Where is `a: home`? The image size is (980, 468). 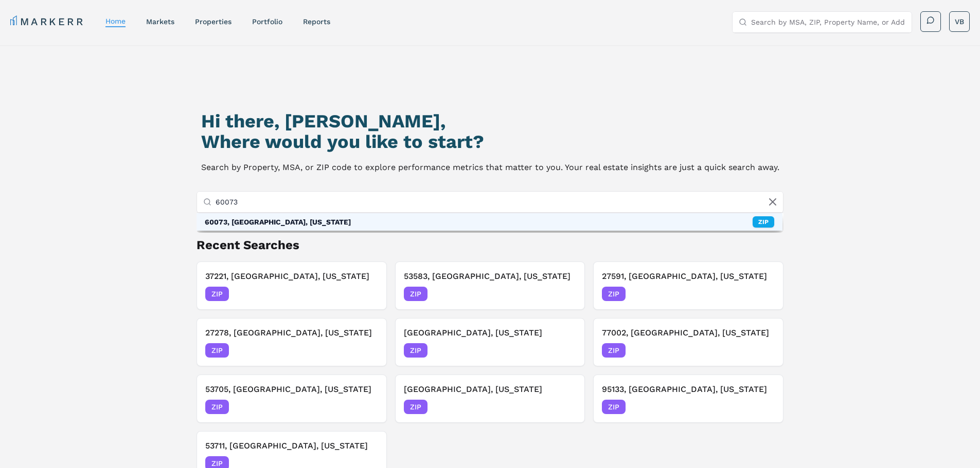
a: home is located at coordinates (115, 21).